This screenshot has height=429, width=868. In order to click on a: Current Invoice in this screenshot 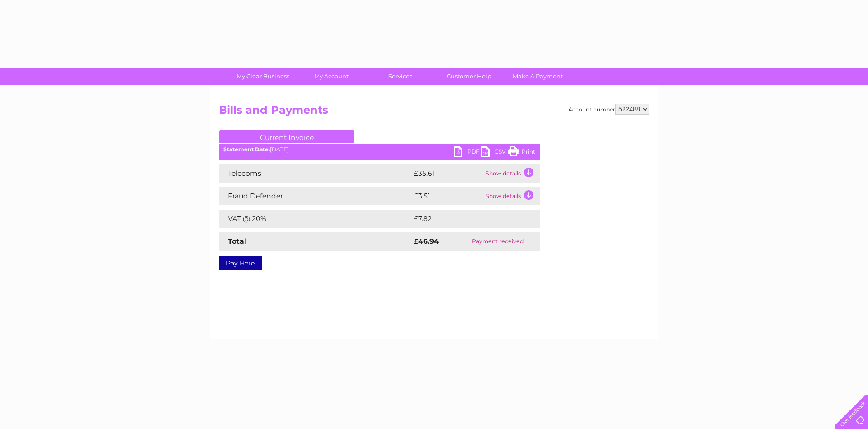, I will do `click(287, 136)`.